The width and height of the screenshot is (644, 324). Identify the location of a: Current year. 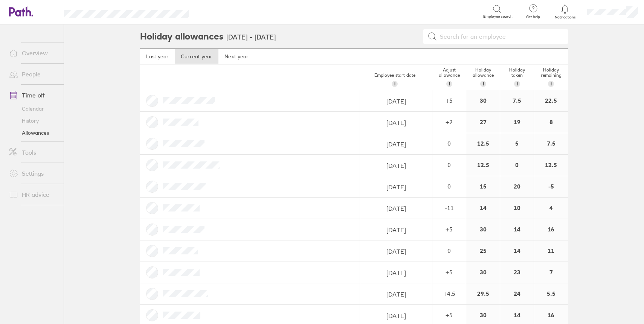
(197, 56).